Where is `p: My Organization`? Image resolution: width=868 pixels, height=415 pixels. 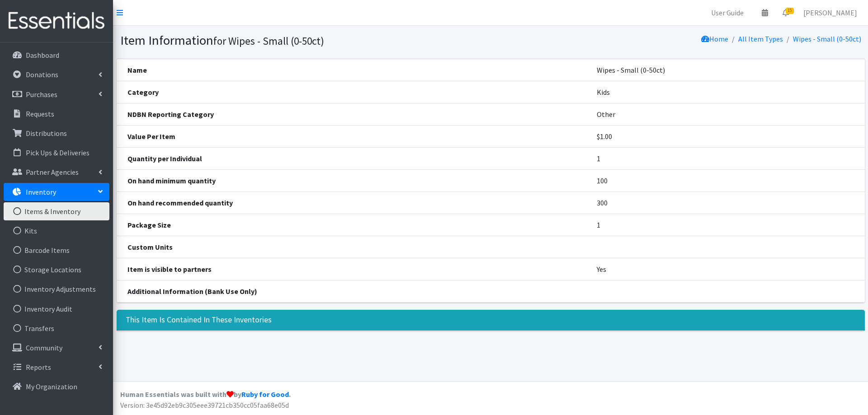
p: My Organization is located at coordinates (51, 387).